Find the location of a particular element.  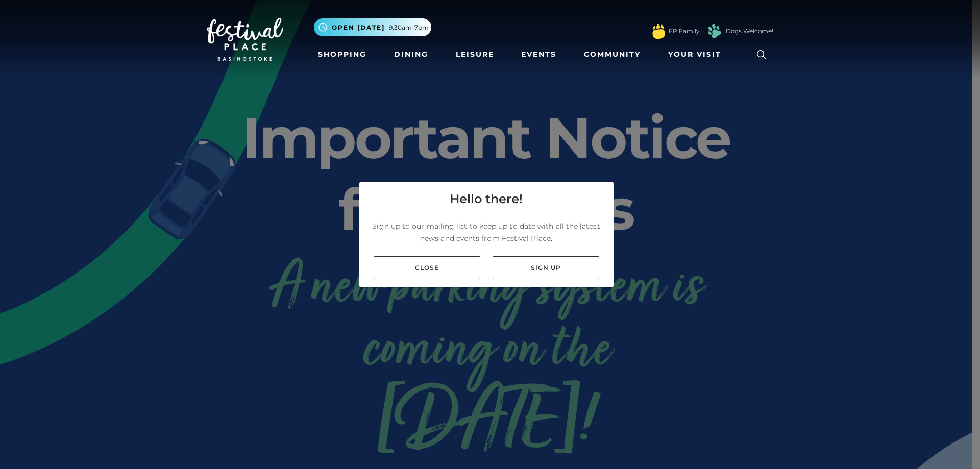

a: FP Family is located at coordinates (684, 31).